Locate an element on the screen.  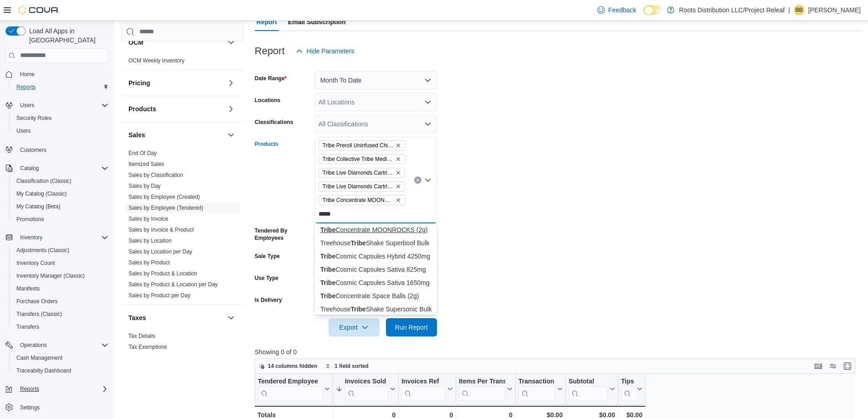
a: Adjustments (Classic) is located at coordinates (42, 250).